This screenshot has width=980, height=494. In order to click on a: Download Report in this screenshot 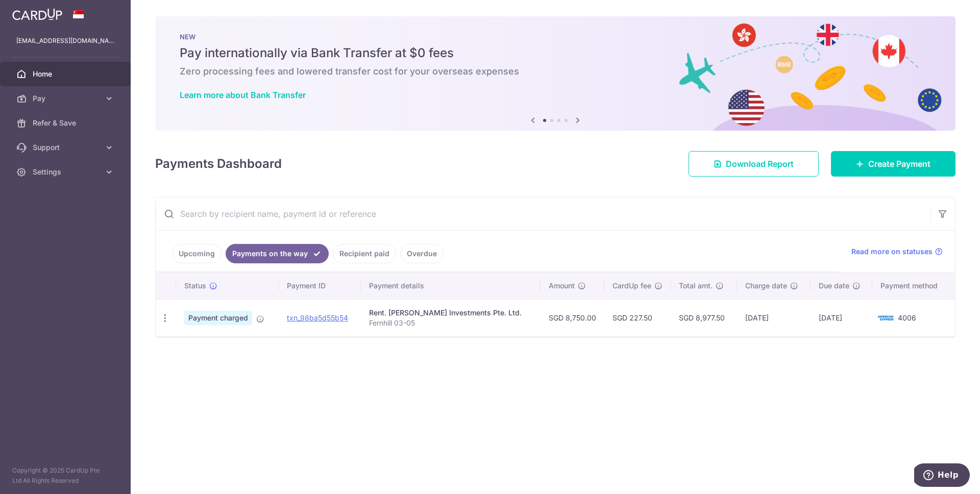, I will do `click(753, 164)`.